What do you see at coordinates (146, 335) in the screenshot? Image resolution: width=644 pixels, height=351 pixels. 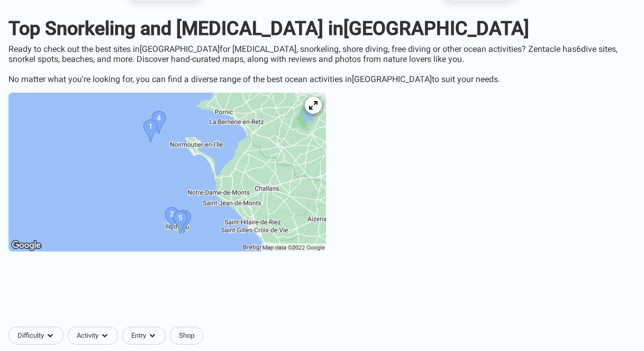 I see `button: Entrydropdown caret` at bounding box center [146, 335].